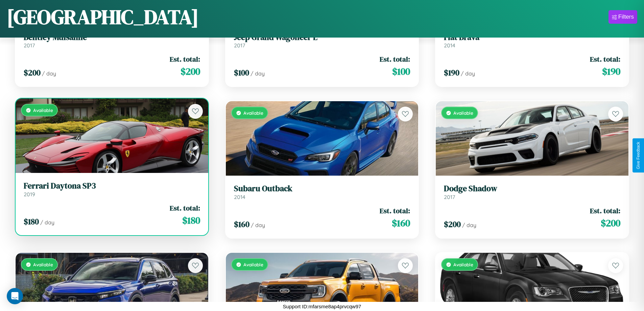  Describe the element at coordinates (112, 37) in the screenshot. I see `h3: Bentley Mulsanne` at that location.